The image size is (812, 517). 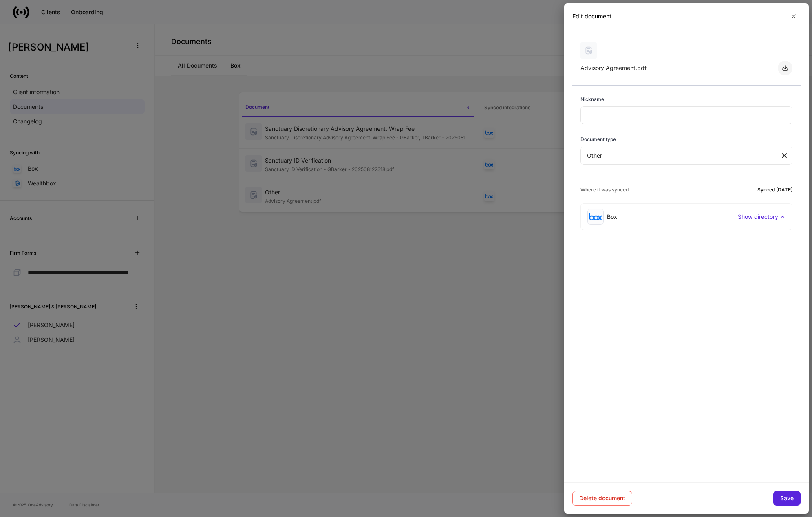 What do you see at coordinates (787, 498) in the screenshot?
I see `button: Save` at bounding box center [787, 498].